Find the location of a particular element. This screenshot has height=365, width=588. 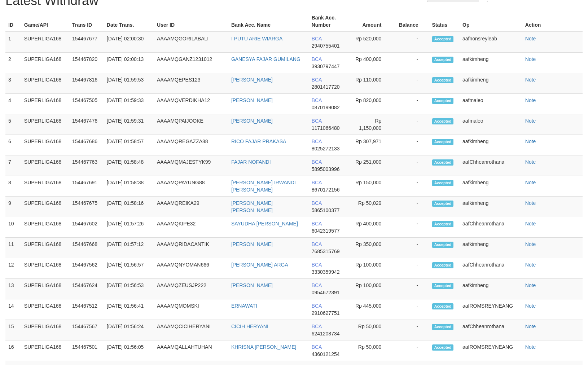

a: FAJAR NOFANDI is located at coordinates (251, 162).